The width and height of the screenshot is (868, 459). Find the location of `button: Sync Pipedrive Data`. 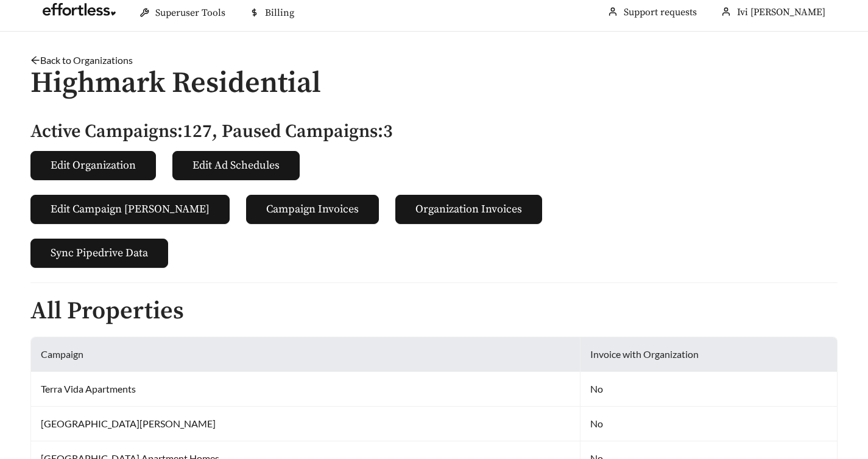

button: Sync Pipedrive Data is located at coordinates (100, 253).